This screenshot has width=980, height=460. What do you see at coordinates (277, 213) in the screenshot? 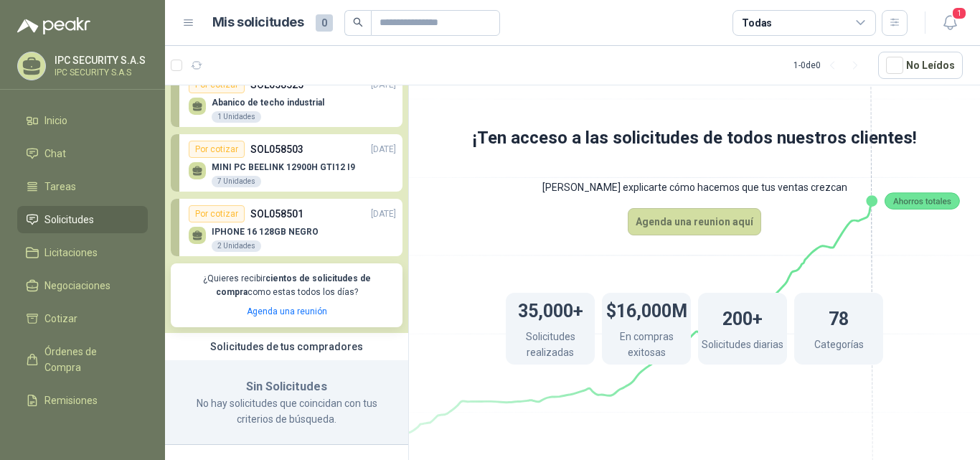
I see `p: SOL058501` at bounding box center [277, 213].